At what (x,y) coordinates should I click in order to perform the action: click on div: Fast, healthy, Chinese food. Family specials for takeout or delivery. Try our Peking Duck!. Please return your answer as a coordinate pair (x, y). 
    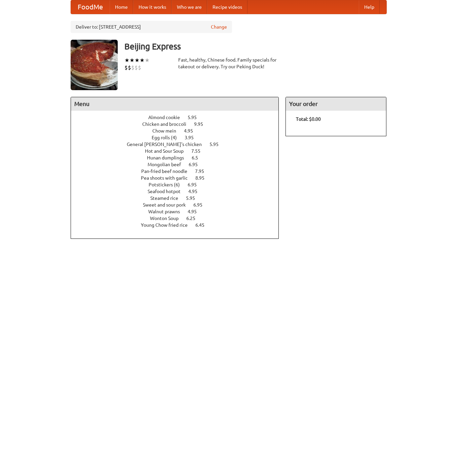
    Looking at the image, I should click on (228, 63).